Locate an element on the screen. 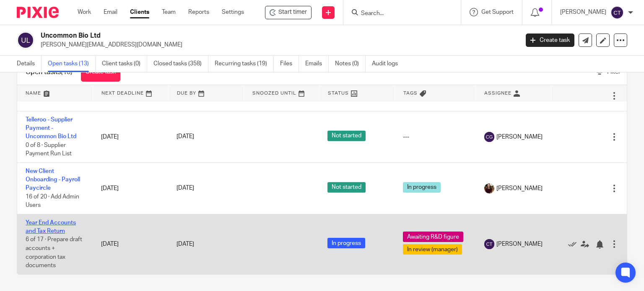 The width and height of the screenshot is (644, 291). a: Mark as done is located at coordinates (575, 244).